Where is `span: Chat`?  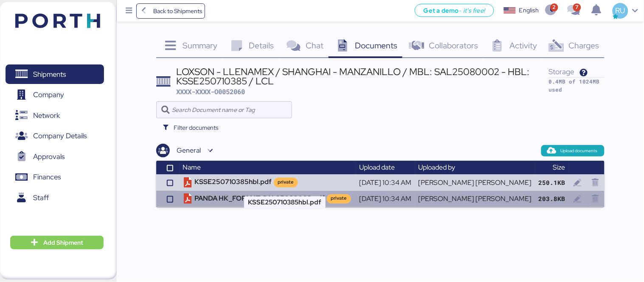
span: Chat is located at coordinates (315, 45).